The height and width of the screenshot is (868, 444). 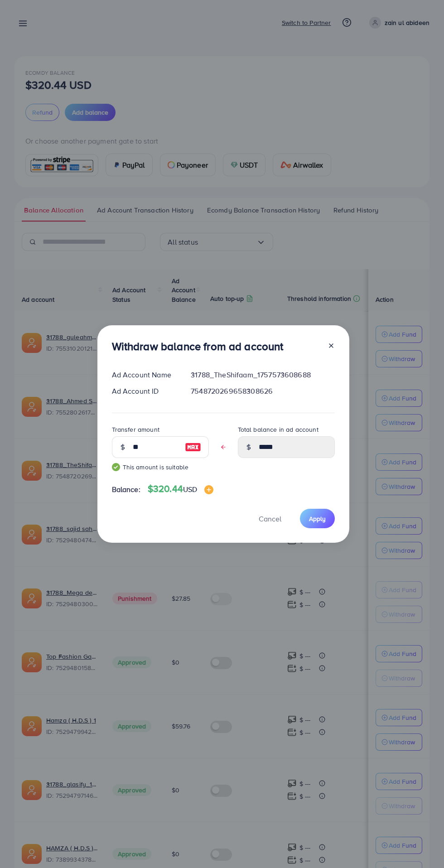 I want to click on button: Apply, so click(x=317, y=518).